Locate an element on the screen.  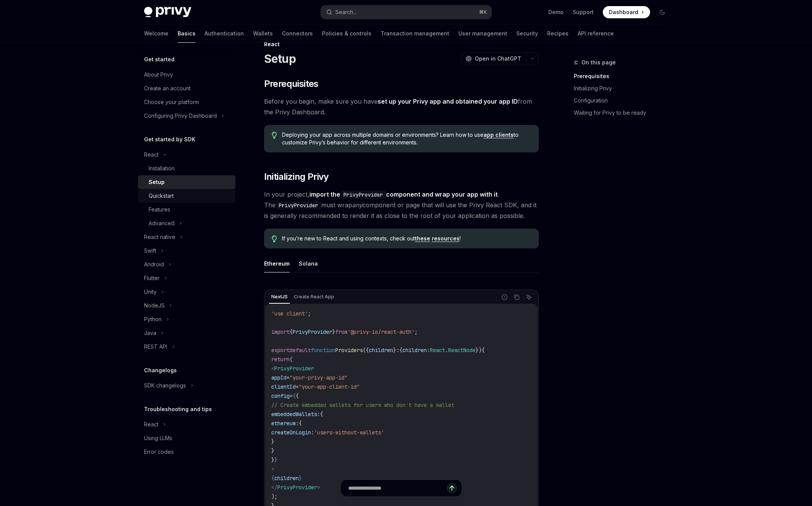
div: REST API is located at coordinates (155, 347).